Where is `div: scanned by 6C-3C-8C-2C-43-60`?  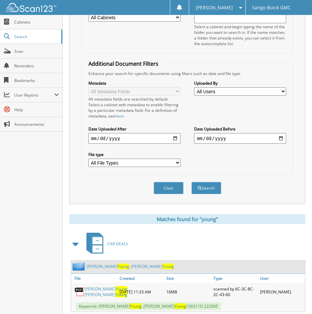 div: scanned by 6C-3C-8C-2C-43-60 is located at coordinates (235, 292).